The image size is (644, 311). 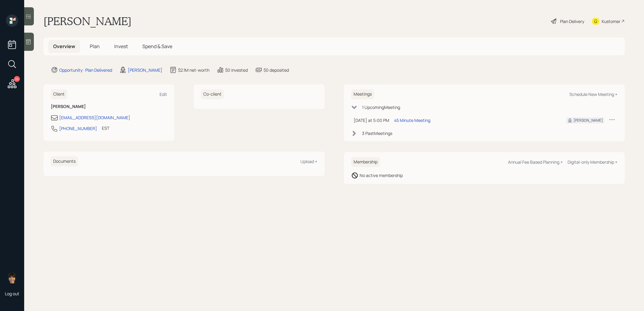 What do you see at coordinates (106, 128) in the screenshot?
I see `div: EST` at bounding box center [106, 128].